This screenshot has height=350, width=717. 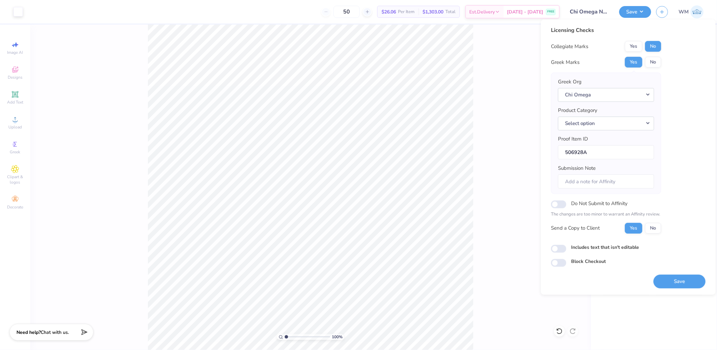 What do you see at coordinates (15, 102) in the screenshot?
I see `span: Add Text` at bounding box center [15, 102].